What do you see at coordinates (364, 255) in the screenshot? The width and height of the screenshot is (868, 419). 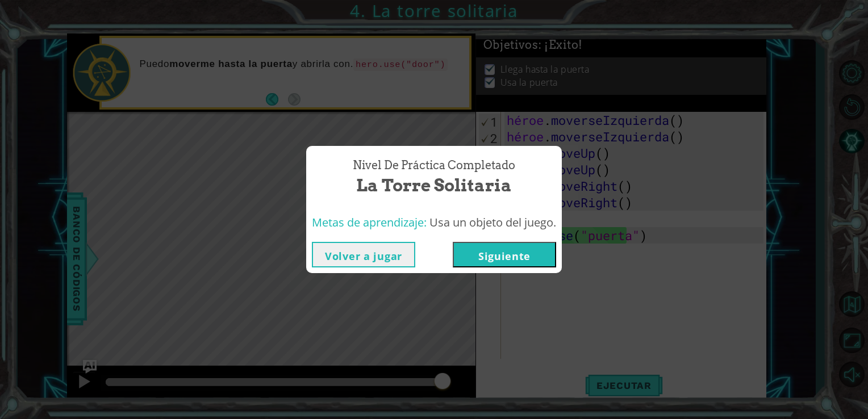 I see `button: Volver a jugar` at bounding box center [364, 255].